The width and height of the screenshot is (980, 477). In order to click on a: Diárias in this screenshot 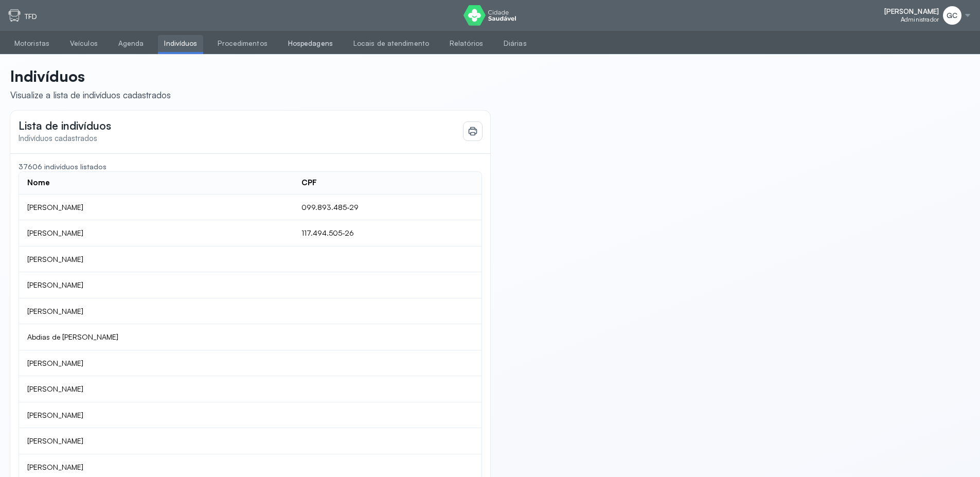, I will do `click(515, 43)`.